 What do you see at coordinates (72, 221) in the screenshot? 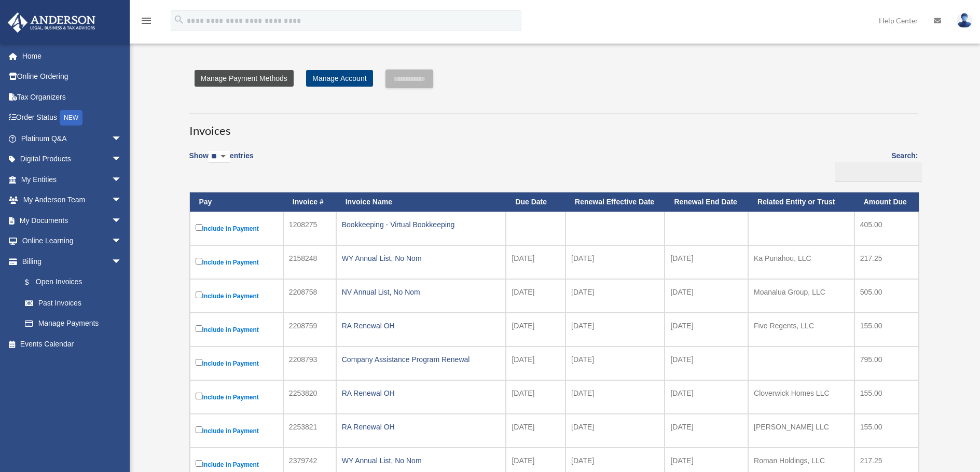
I see `a: My Documentsarrow_drop_down` at bounding box center [72, 221].